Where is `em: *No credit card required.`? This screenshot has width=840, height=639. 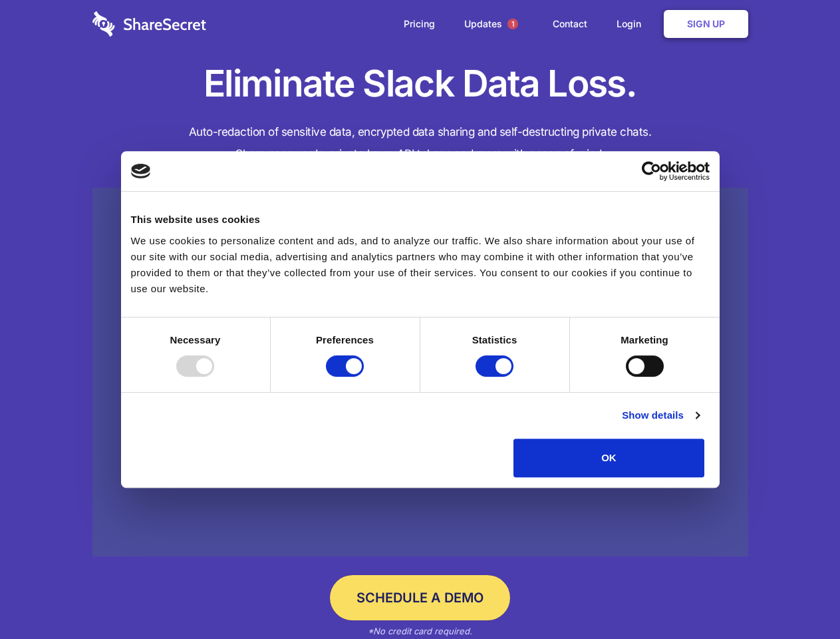
em: *No credit card required. is located at coordinates (420, 630).